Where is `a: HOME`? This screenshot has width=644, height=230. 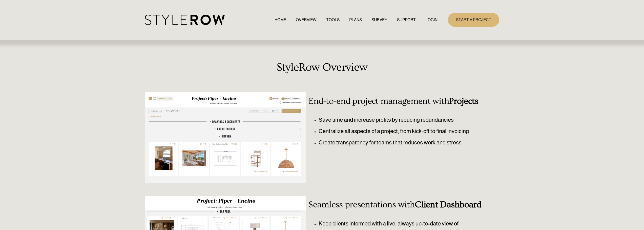 a: HOME is located at coordinates (280, 19).